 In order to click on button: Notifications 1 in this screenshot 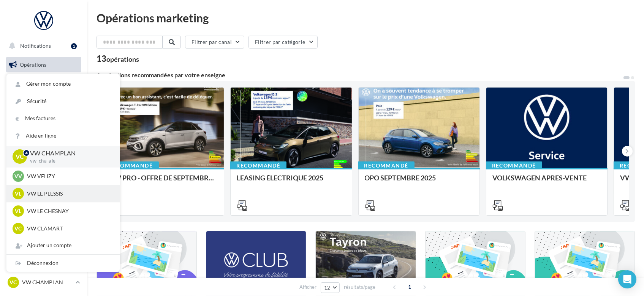, I will do `click(42, 46)`.